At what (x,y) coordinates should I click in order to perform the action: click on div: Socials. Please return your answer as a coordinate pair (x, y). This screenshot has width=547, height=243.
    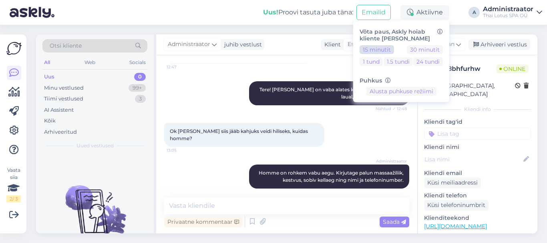
    Looking at the image, I should click on (137, 63).